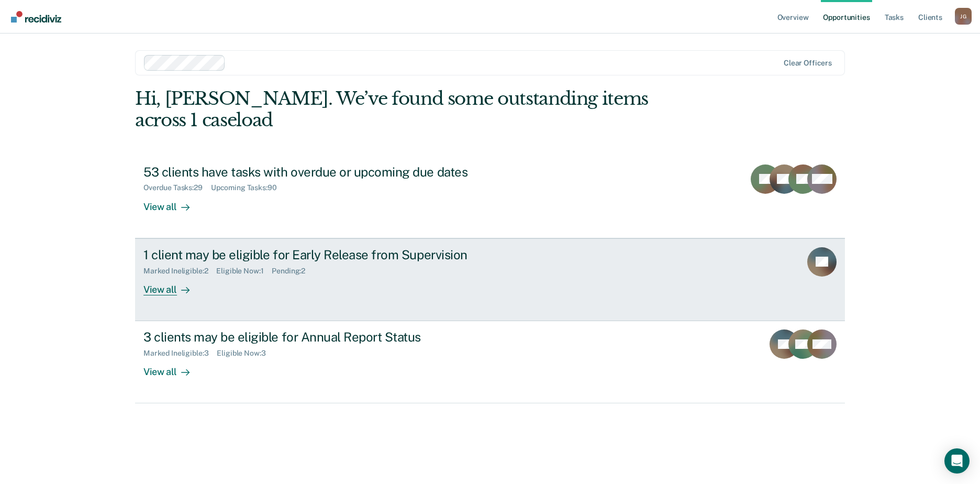 The height and width of the screenshot is (484, 980). What do you see at coordinates (490, 280) in the screenshot?
I see `a: 1 client may be eligible for Early Release from SupervisionMarked Ineligible:2Eligible Now:1Pendi...` at bounding box center [490, 280].